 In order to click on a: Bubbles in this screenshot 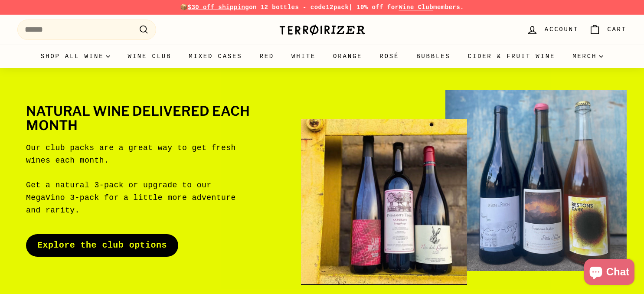, I will do `click(433, 57)`.